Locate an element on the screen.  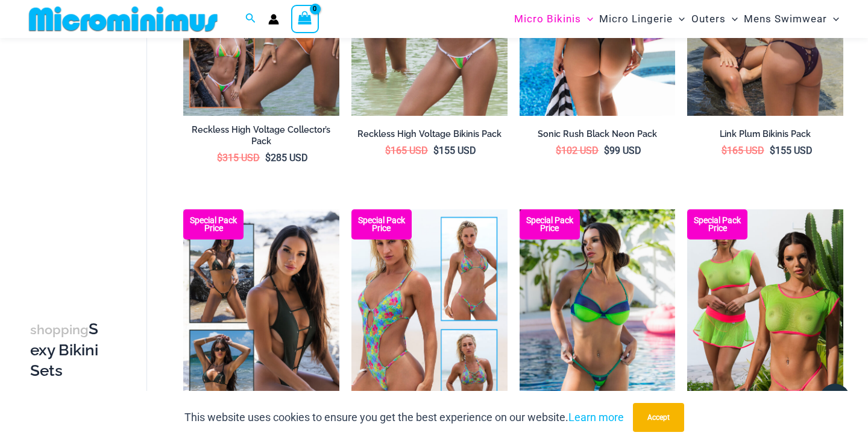
img: aloha Bikini Pack is located at coordinates (429, 326).